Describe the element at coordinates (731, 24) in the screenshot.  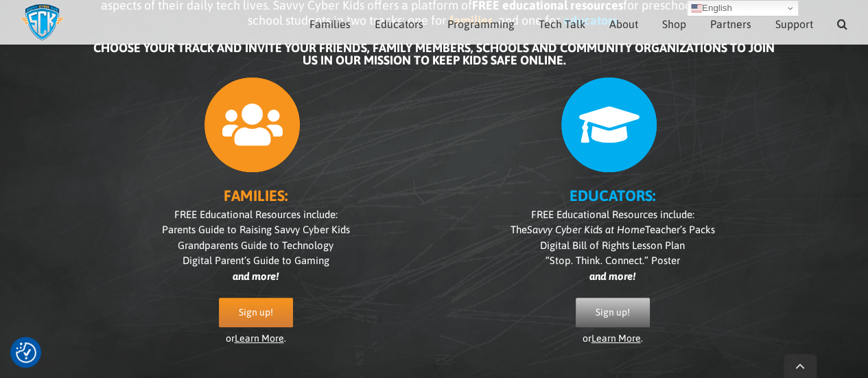
I see `span: Partners` at that location.